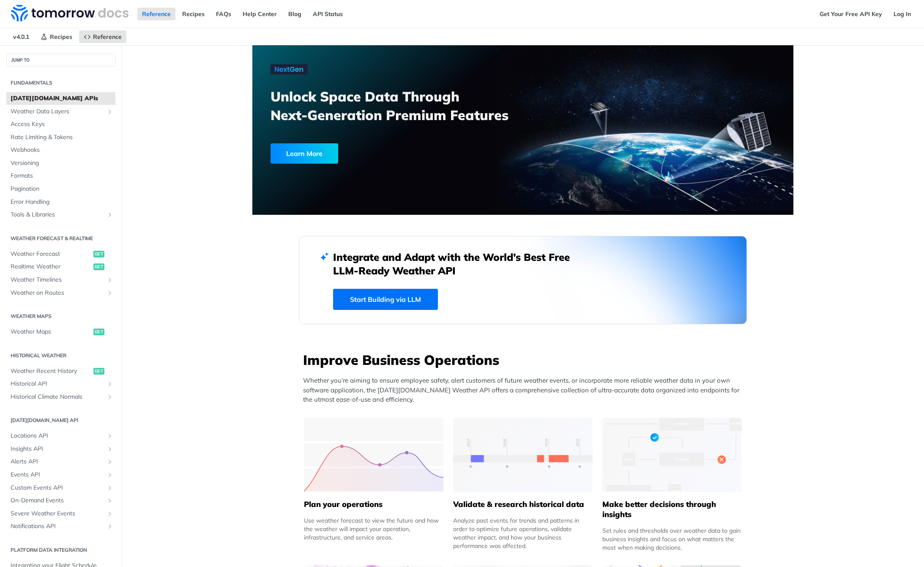  I want to click on a: Severe Weather EventsShow subpages for Severe Weather Events, so click(61, 514).